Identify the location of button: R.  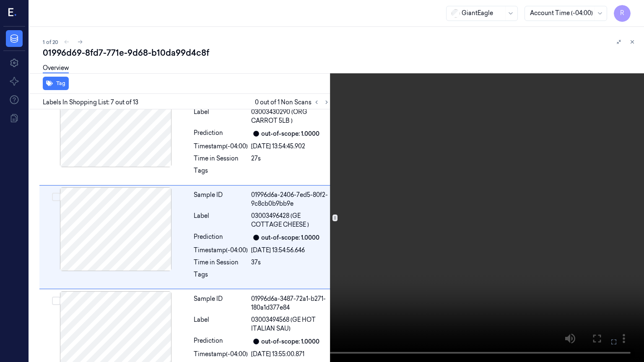
(622, 13).